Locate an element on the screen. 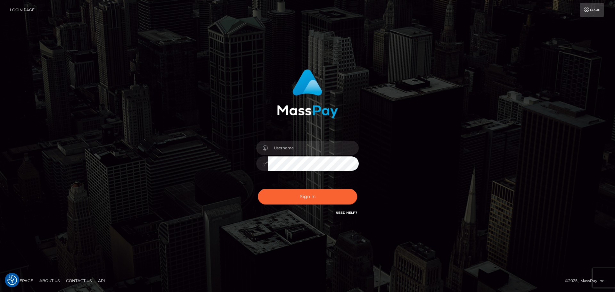  div: © 2025 , MassPay Inc. is located at coordinates (588, 281).